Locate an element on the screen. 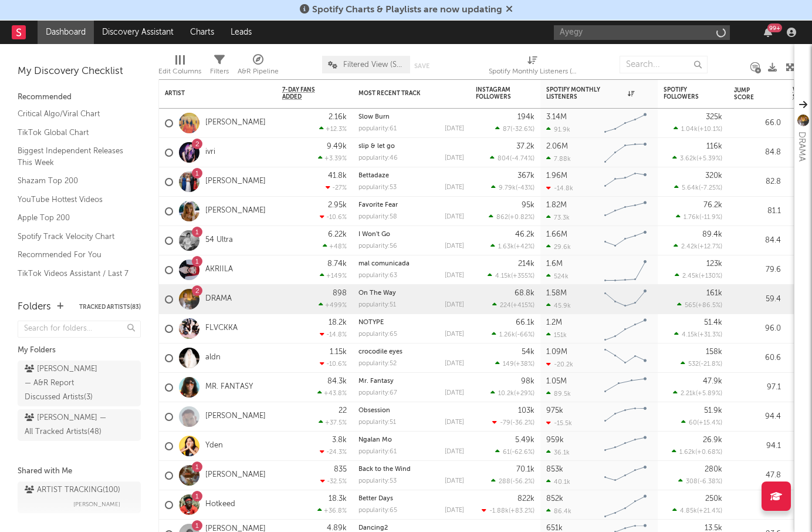 Image resolution: width=812 pixels, height=532 pixels. span: 532 is located at coordinates (693, 364).